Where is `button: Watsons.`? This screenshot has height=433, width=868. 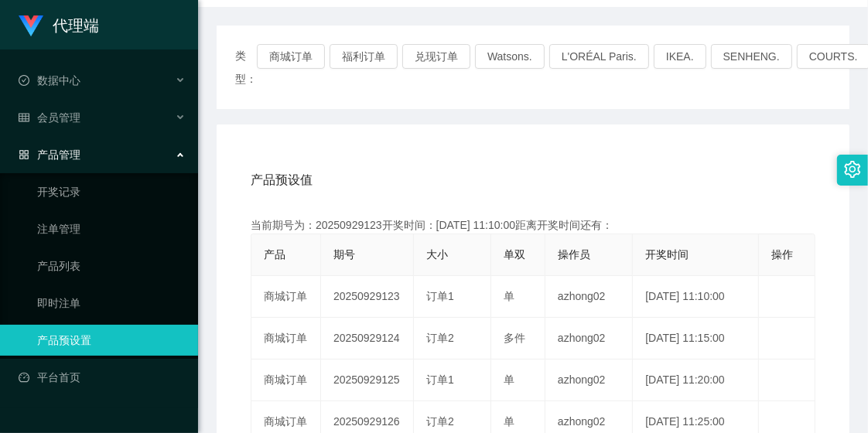 button: Watsons. is located at coordinates (510, 56).